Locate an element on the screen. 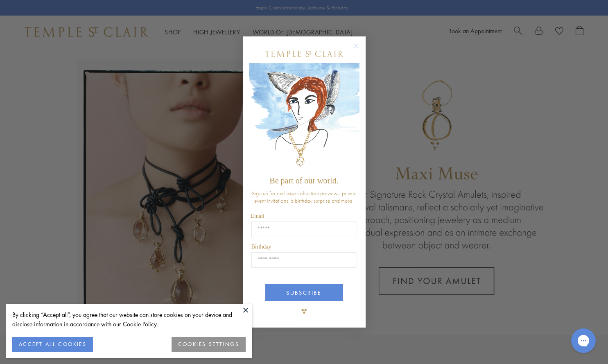 This screenshot has height=364, width=608. div: By clicking “Accept all”, you agree that our website can store cookies on your device and disclos... is located at coordinates (129, 319).